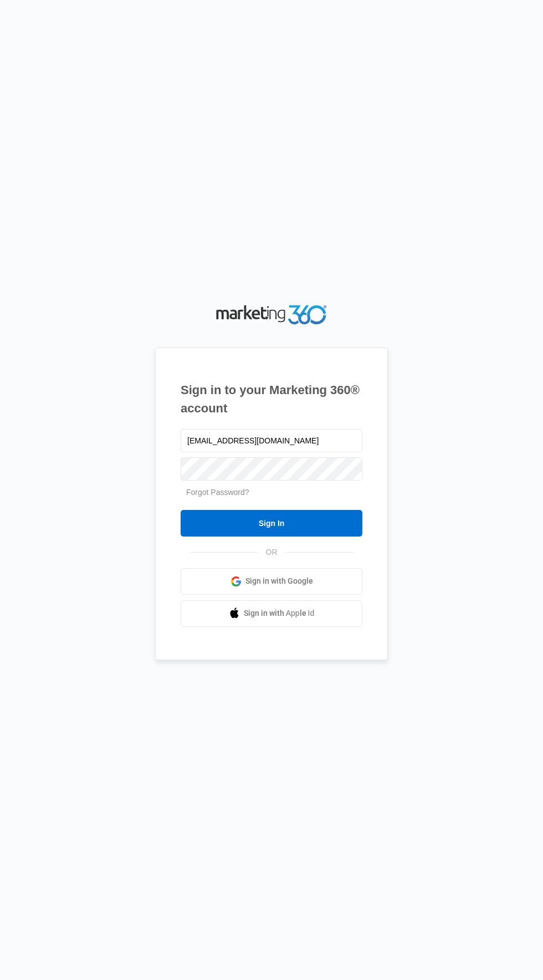 Image resolution: width=543 pixels, height=980 pixels. What do you see at coordinates (272, 552) in the screenshot?
I see `span: OR` at bounding box center [272, 552].